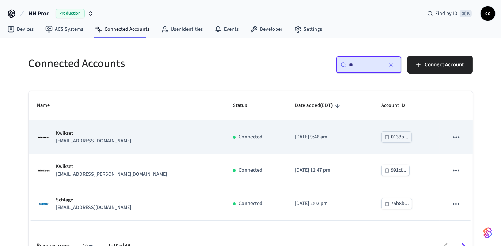 The width and height of the screenshot is (501, 246). Describe the element at coordinates (244, 105) in the screenshot. I see `span: Status` at that location.